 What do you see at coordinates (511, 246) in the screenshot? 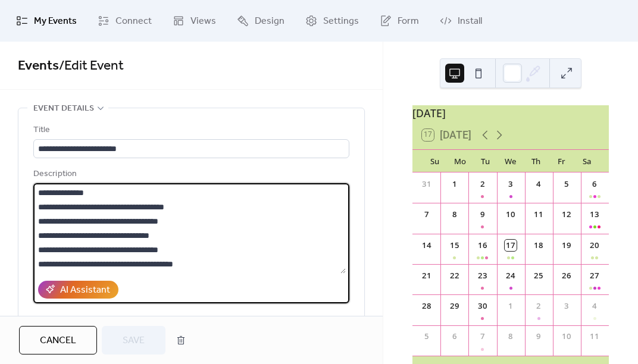
I see `div: 17` at bounding box center [511, 246].